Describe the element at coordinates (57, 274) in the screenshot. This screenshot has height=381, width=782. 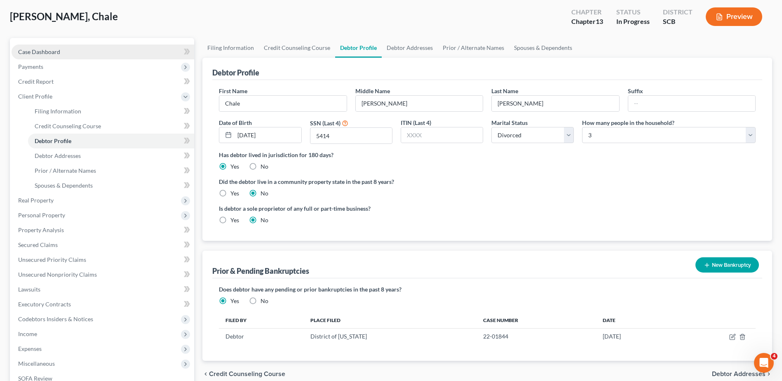
I see `span: Unsecured Nonpriority Claims` at that location.